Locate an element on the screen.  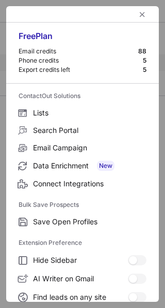
span: Save Open Profiles is located at coordinates (89, 222).